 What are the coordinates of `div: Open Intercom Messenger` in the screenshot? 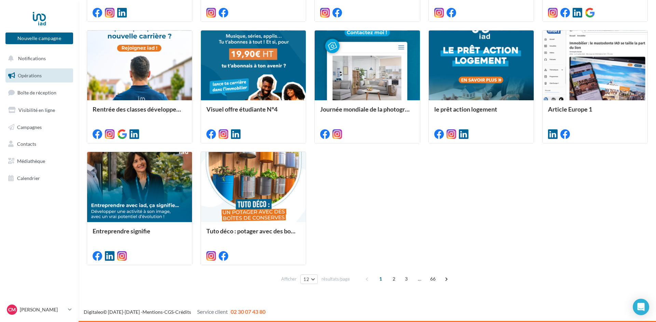 It's located at (641, 307).